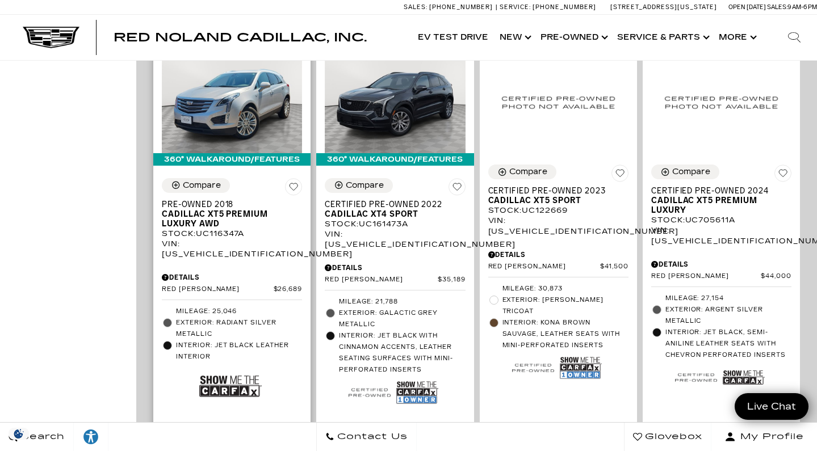 This screenshot has width=817, height=451. I want to click on li: Mileage: 21,788, so click(395, 302).